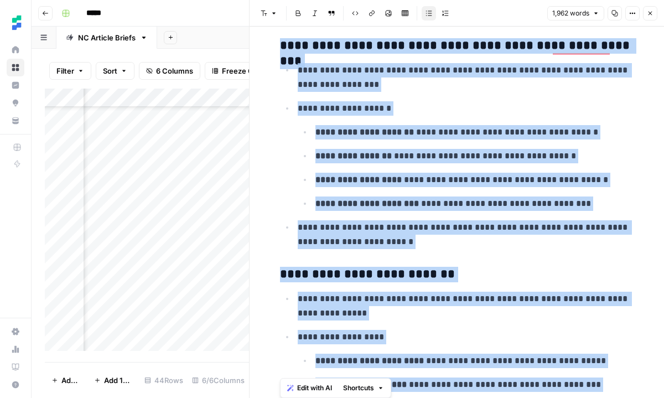  I want to click on button: Freeze Columns, so click(245, 71).